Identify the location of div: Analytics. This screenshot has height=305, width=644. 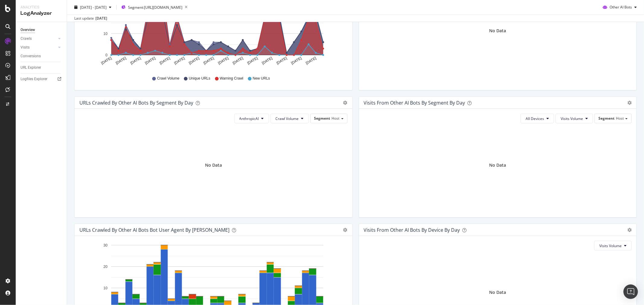
(41, 7).